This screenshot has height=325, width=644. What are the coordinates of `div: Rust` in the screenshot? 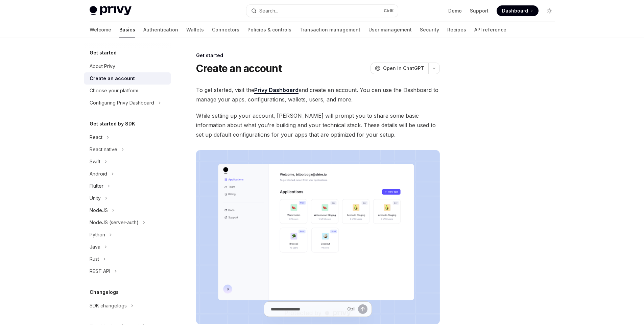 It's located at (94, 259).